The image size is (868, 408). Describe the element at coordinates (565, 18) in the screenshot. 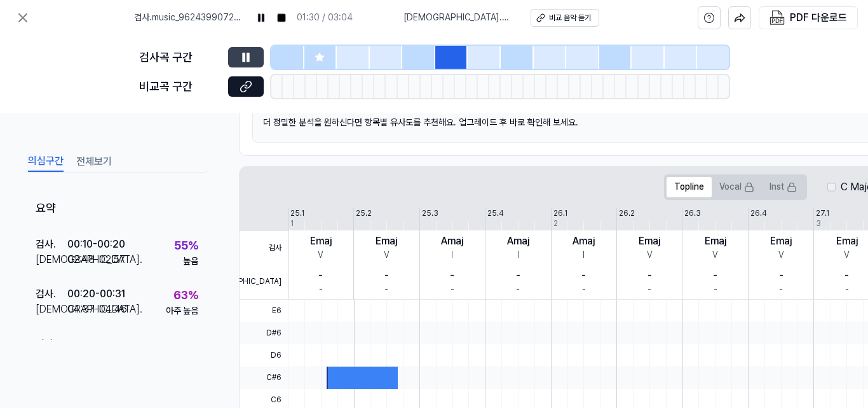

I see `button: 비교 음악 듣기` at that location.